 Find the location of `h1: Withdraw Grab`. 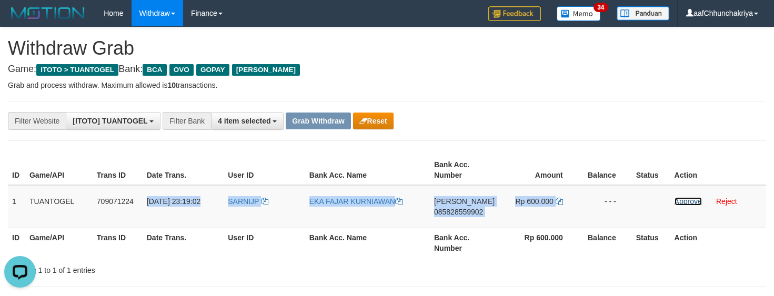

h1: Withdraw Grab is located at coordinates (387, 48).